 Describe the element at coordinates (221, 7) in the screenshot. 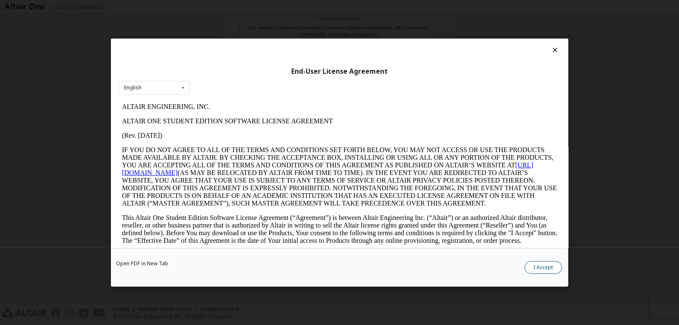

I see `p: ALTAIR ENGINEERING, INC.` at that location.